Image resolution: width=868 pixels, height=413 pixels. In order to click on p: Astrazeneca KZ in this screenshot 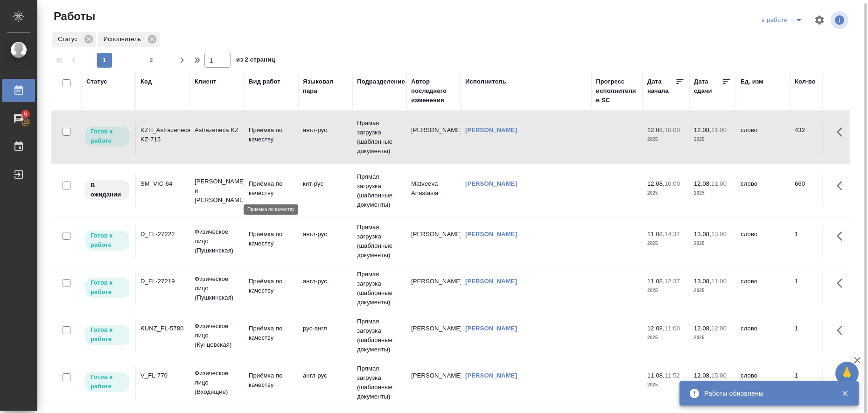, I will do `click(217, 130)`.